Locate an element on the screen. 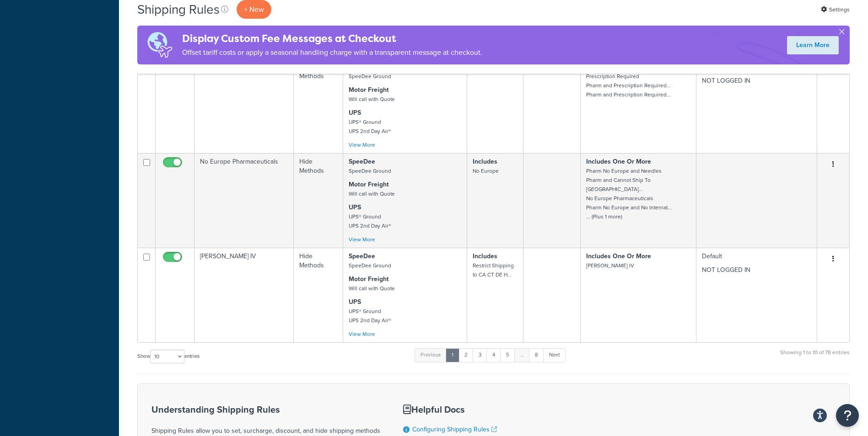  a: Configuring Shipping Rules is located at coordinates (454, 429).